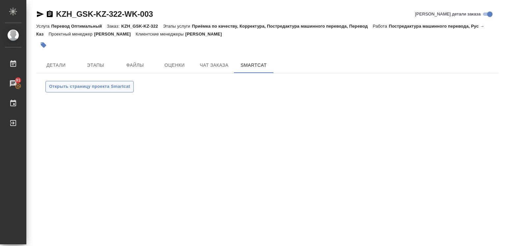  Describe the element at coordinates (114, 26) in the screenshot. I see `p: Заказ:` at that location.